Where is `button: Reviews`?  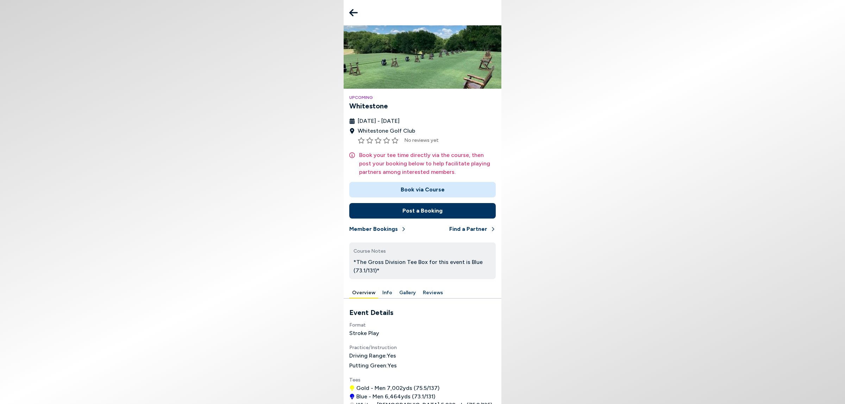 button: Reviews is located at coordinates (433, 293).